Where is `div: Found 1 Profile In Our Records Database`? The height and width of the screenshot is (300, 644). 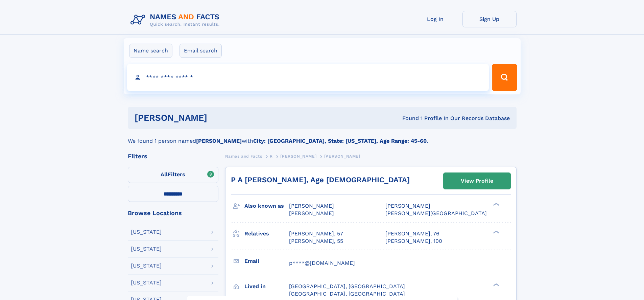
div: Found 1 Profile In Our Records Database is located at coordinates (407, 118).